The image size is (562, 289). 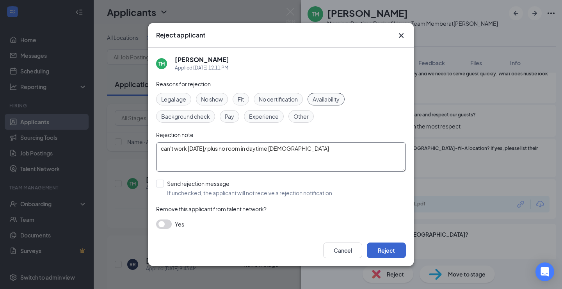 What do you see at coordinates (185, 116) in the screenshot?
I see `span: Background check` at bounding box center [185, 116].